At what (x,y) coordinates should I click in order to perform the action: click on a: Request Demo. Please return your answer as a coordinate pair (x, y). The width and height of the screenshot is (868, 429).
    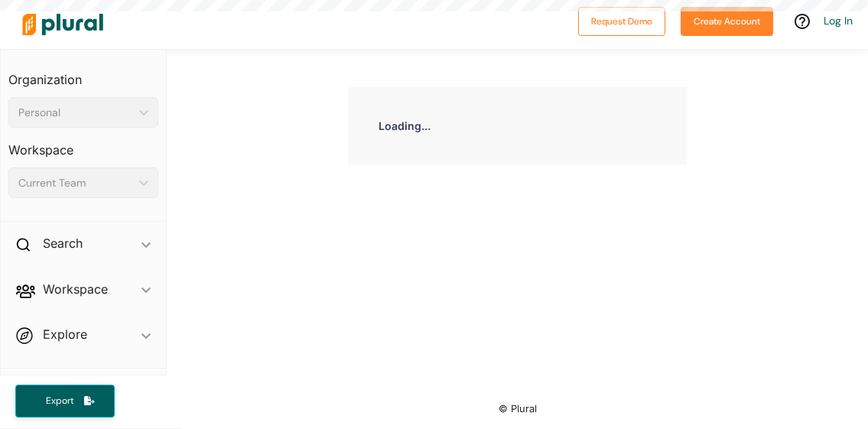
    Looking at the image, I should click on (621, 20).